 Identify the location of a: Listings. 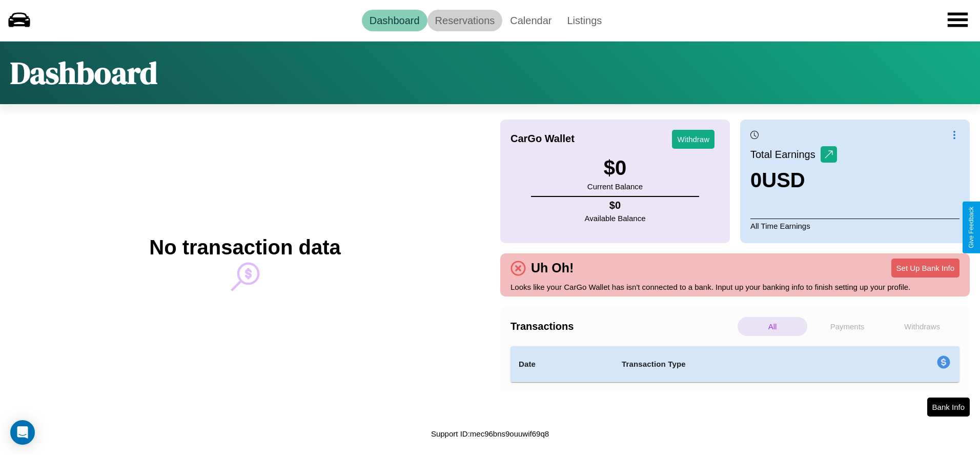
(584, 20).